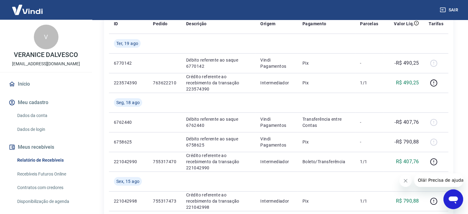 The height and width of the screenshot is (214, 468). Describe the element at coordinates (218, 83) in the screenshot. I see `p: Crédito referente ao recebimento da transação 223574390` at that location.